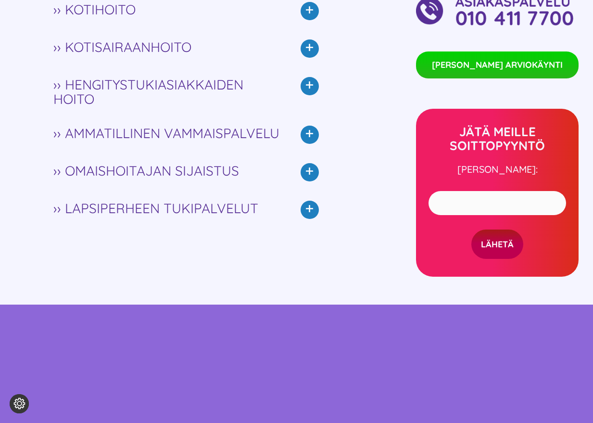  What do you see at coordinates (186, 210) in the screenshot?
I see `a: ›› LAPSIPERHEEN TUKIPALVELUT` at bounding box center [186, 210].